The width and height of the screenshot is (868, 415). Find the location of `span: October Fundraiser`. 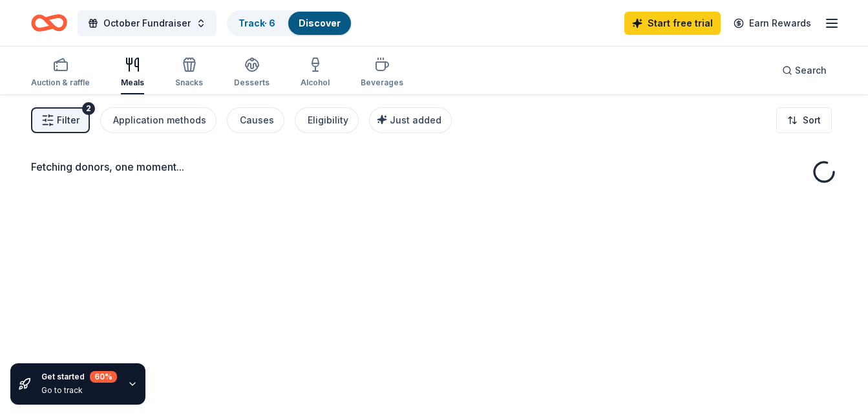

span: October Fundraiser is located at coordinates (147, 23).